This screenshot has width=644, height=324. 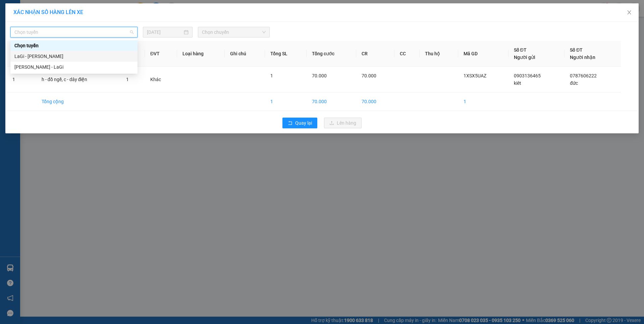 What do you see at coordinates (528, 76) in the screenshot?
I see `span: 0903136465` at bounding box center [528, 76].